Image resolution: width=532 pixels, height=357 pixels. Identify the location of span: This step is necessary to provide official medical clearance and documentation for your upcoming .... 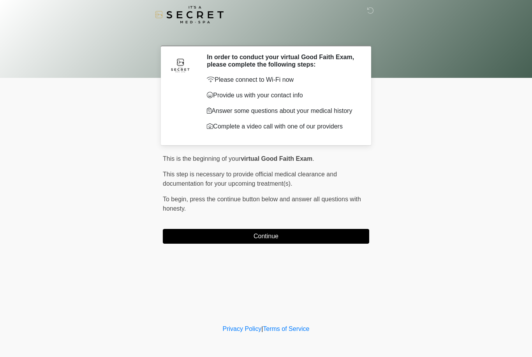
(250, 179).